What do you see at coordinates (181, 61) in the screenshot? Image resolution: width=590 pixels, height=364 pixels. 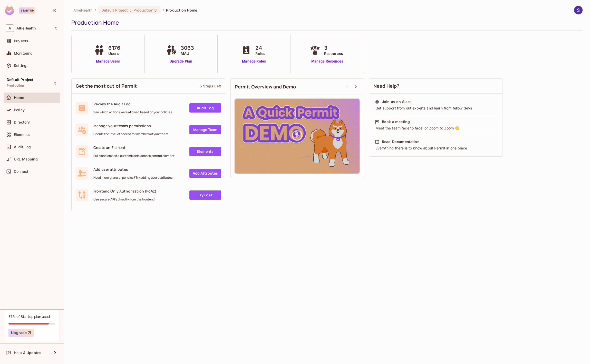 I see `a: Upgrade Plan` at bounding box center [181, 61].